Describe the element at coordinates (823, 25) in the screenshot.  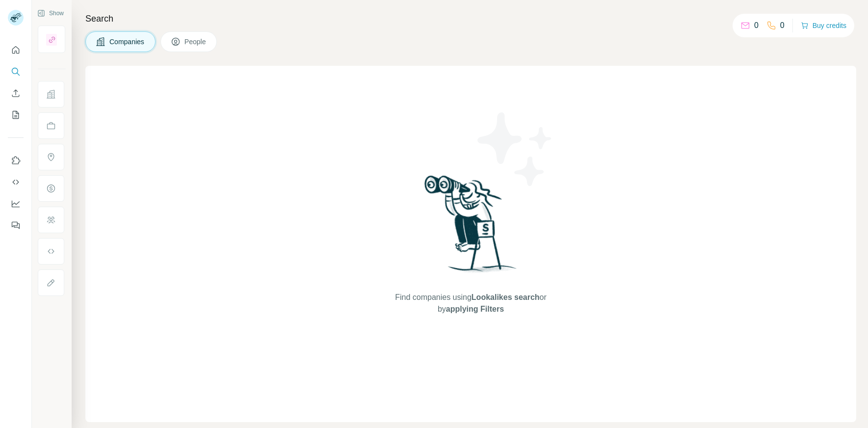
I see `button: Buy credits` at that location.